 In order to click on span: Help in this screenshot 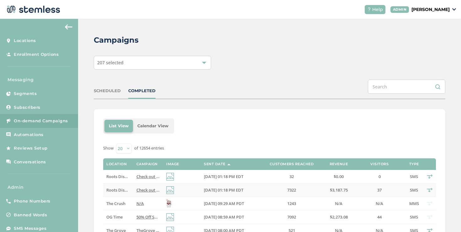, I will do `click(377, 9)`.